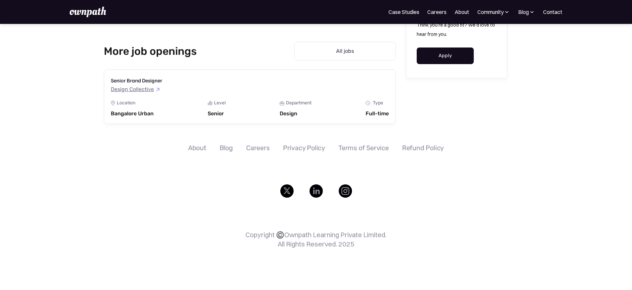  What do you see at coordinates (220, 103) in the screenshot?
I see `div: Level` at bounding box center [220, 103].